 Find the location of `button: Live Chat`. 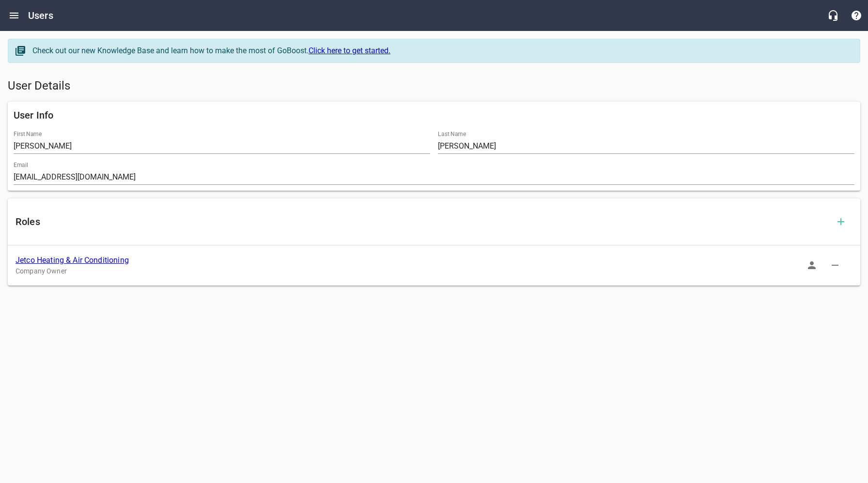

button: Live Chat is located at coordinates (833, 15).